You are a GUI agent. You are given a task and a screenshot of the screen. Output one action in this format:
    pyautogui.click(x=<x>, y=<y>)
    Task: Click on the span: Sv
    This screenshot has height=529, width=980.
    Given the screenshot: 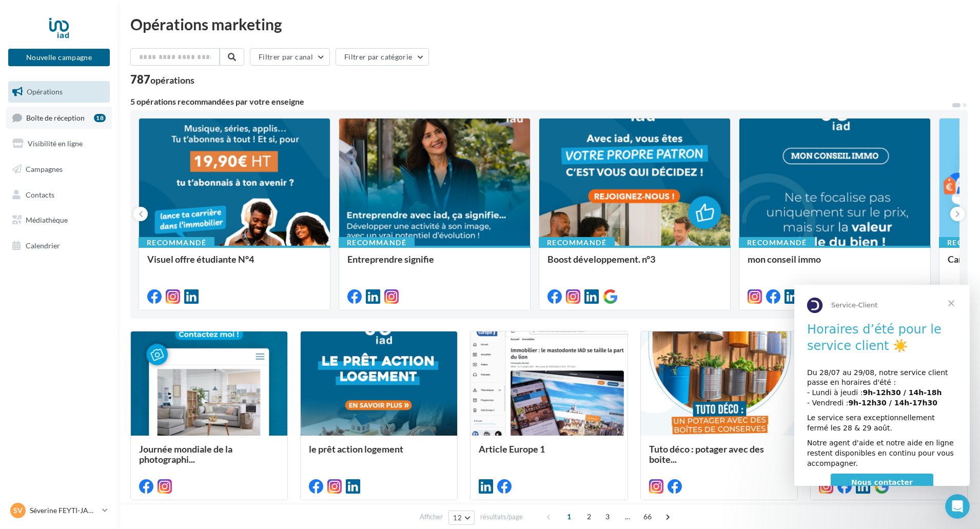 What is the action you would take?
    pyautogui.click(x=18, y=510)
    